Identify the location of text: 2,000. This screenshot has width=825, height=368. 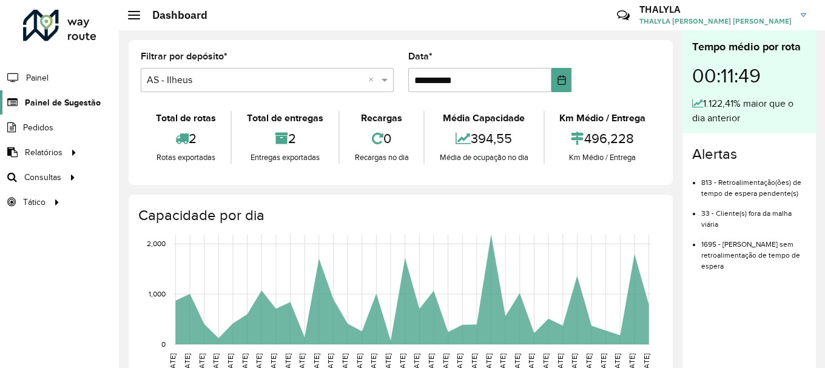
(156, 243).